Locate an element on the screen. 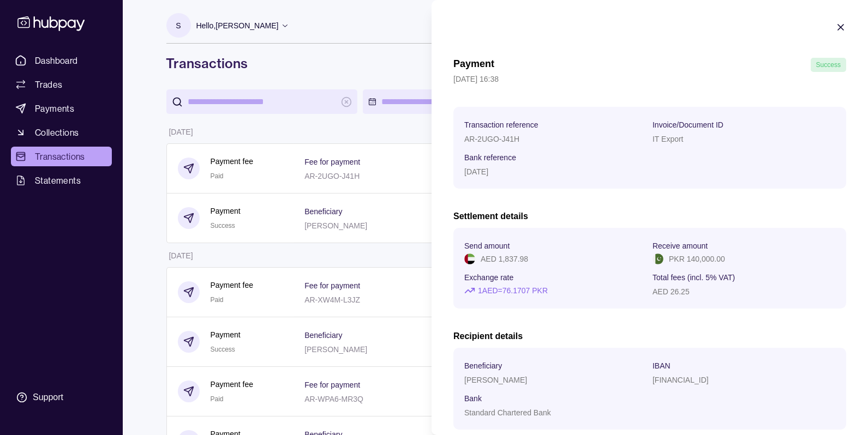  p: AR-2UGO-J41H is located at coordinates (491, 139).